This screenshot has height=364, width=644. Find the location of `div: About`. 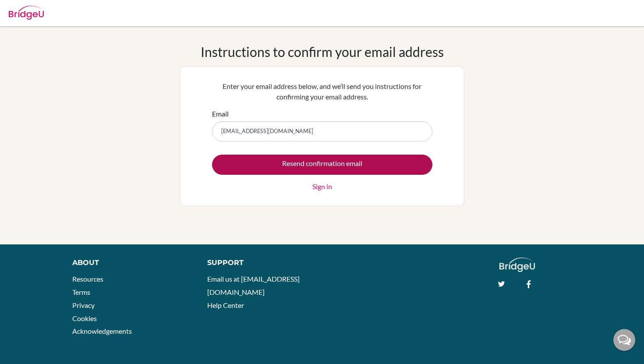

div: About is located at coordinates (130, 263).